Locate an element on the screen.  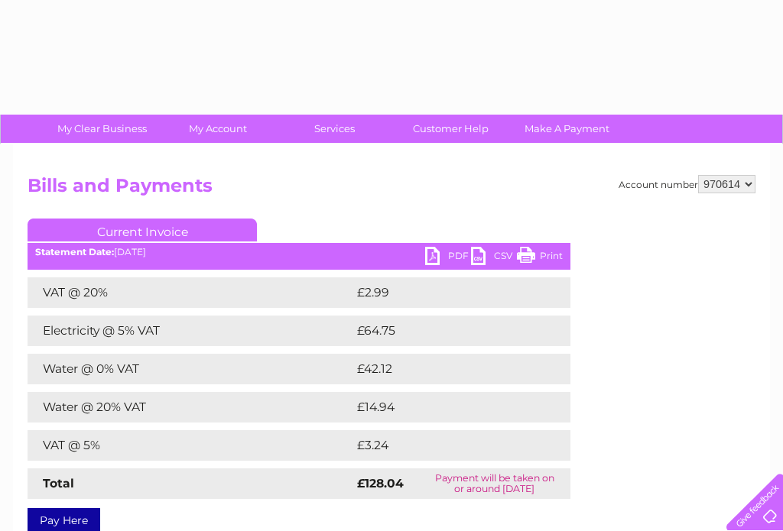
strong: £128.04 is located at coordinates (380, 483).